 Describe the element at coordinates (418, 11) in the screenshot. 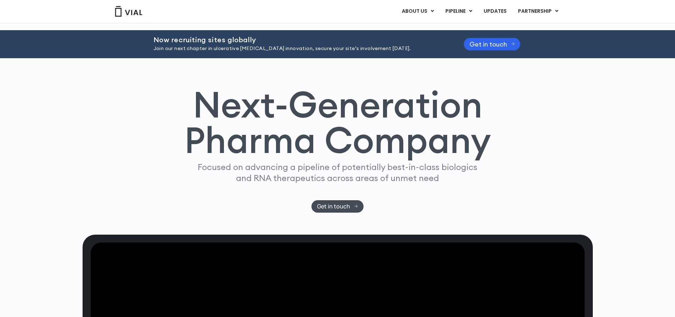

I see `a: ABOUT USMenu Toggle` at that location.